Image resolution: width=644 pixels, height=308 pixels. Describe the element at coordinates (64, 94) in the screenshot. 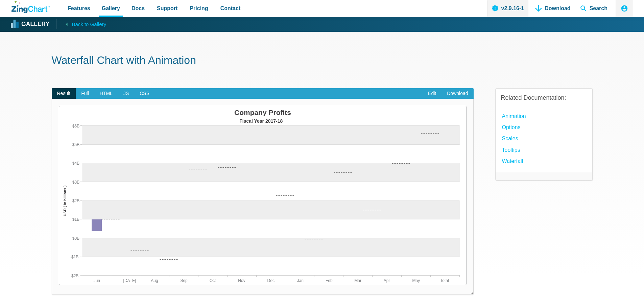

I see `span: Result` at that location.